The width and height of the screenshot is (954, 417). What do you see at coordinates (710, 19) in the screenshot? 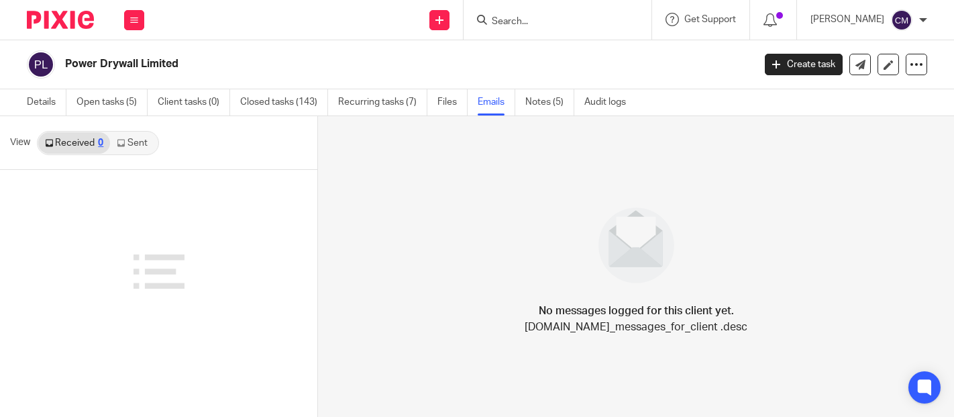
I see `span: Get Support` at bounding box center [710, 19].